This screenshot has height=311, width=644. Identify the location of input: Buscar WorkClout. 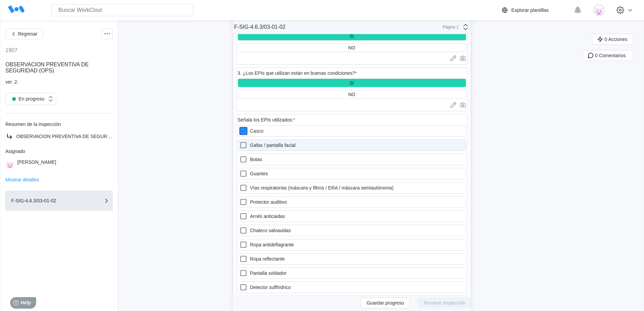
(122, 10).